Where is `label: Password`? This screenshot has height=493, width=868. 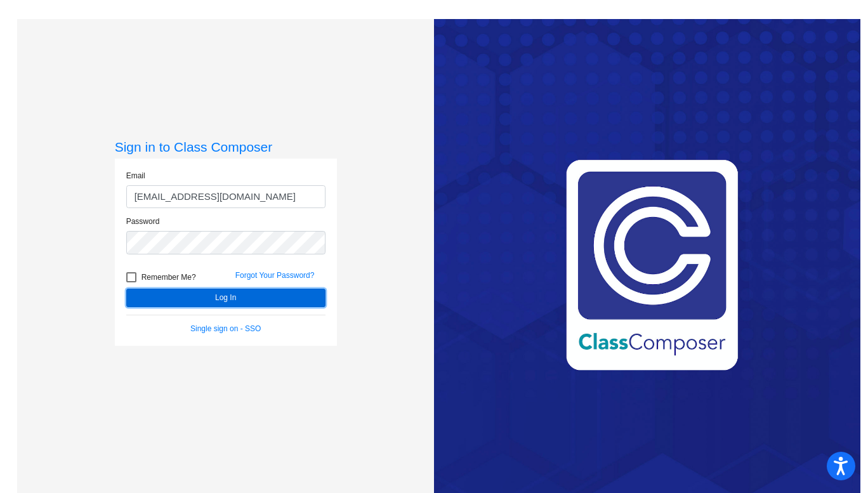
label: Password is located at coordinates (142, 222).